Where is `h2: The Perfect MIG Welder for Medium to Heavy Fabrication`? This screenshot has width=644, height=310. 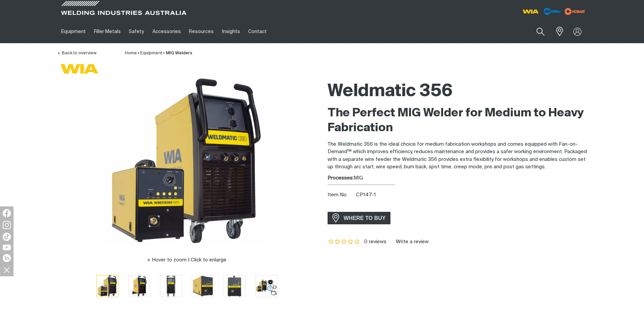 h2: The Perfect MIG Welder for Medium to Heavy Fabrication is located at coordinates (457, 121).